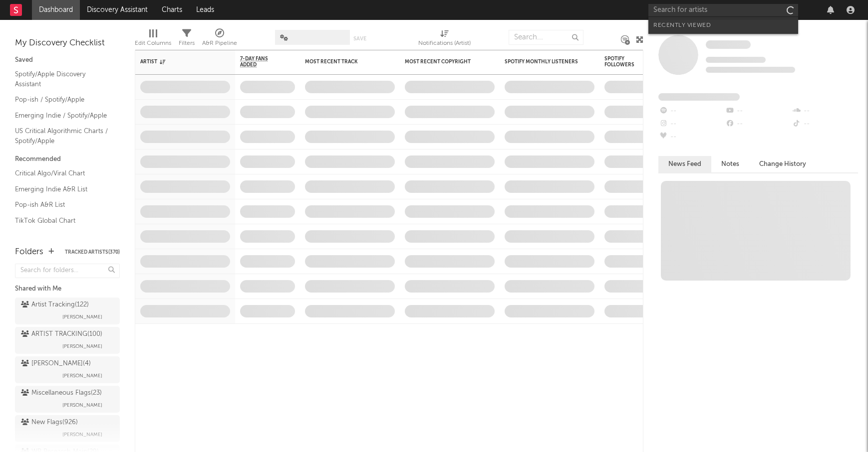  What do you see at coordinates (724, 26) in the screenshot?
I see `div: Recently Viewed` at bounding box center [724, 26].